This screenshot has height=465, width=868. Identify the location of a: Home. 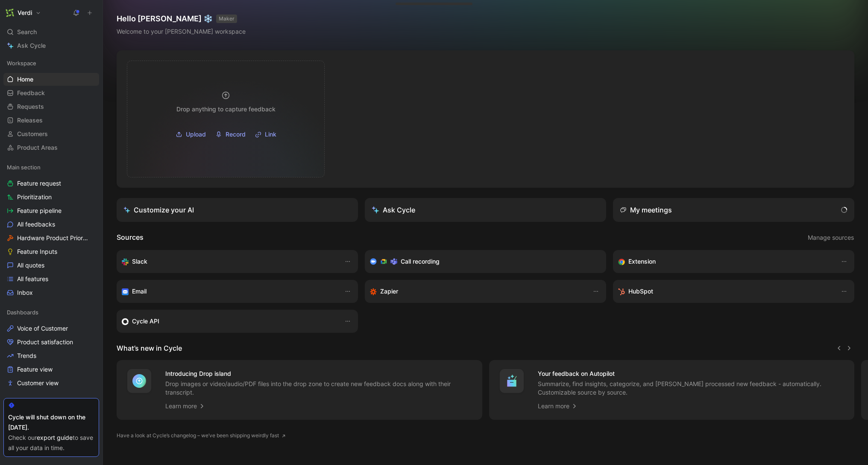
(51, 80).